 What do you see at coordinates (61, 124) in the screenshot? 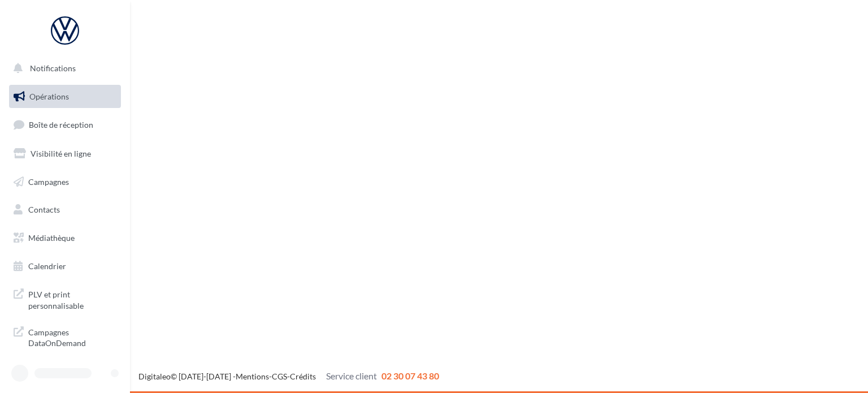
I see `span: Boîte de réception` at bounding box center [61, 124].